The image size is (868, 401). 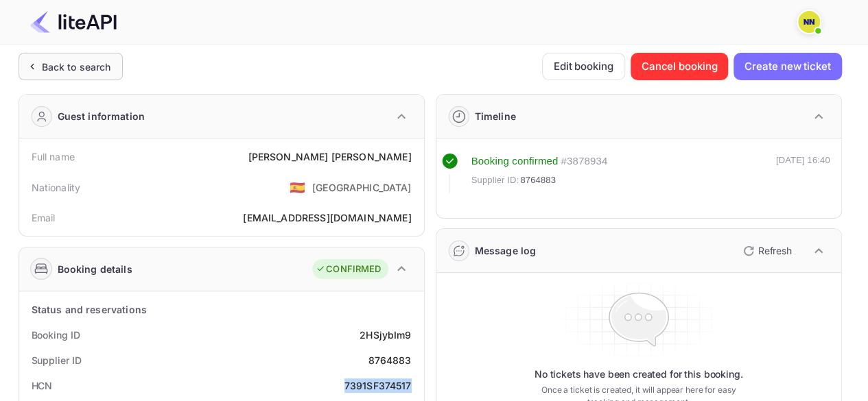 I want to click on p: No tickets have been created for this booking., so click(x=638, y=375).